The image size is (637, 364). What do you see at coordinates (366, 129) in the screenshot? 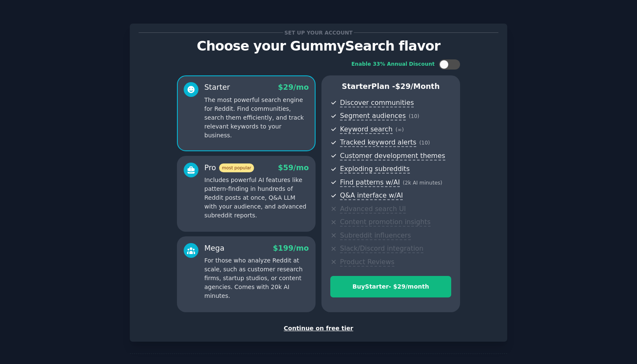
I see `span: Keyword search` at bounding box center [366, 129].